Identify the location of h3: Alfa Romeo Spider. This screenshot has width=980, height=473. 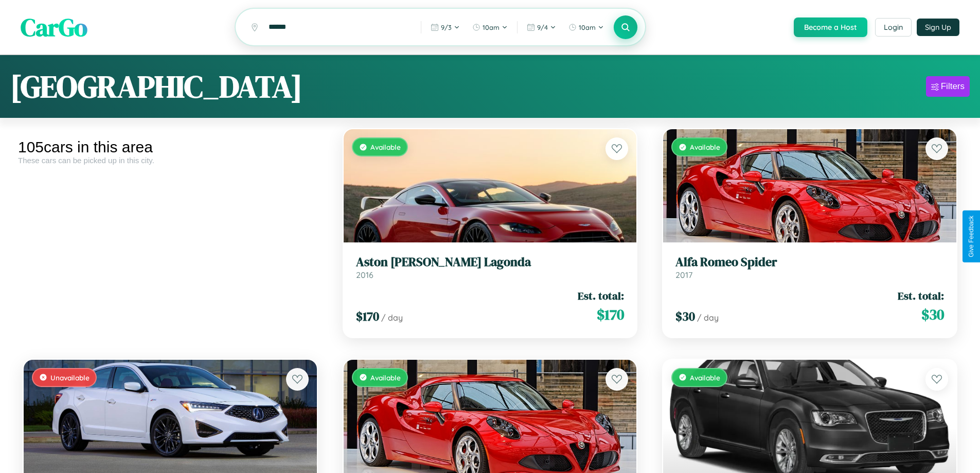
(809, 262).